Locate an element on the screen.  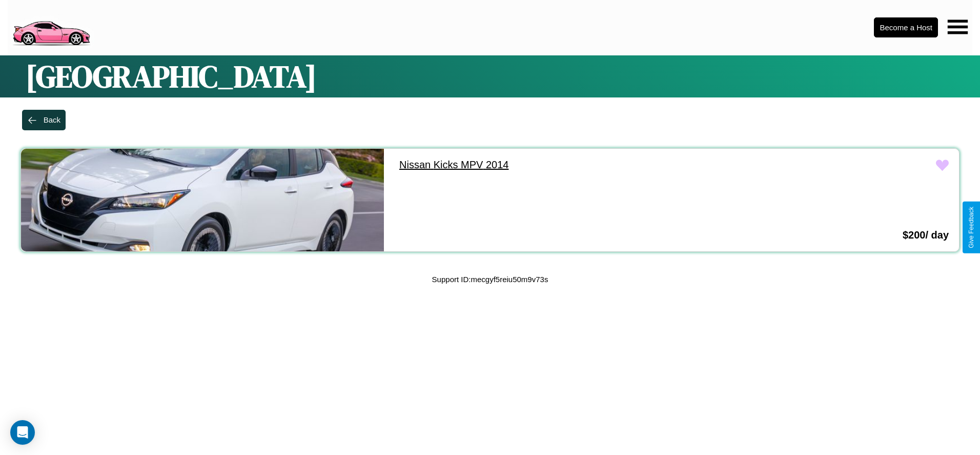
a: Nissan Kicks MPV 2014 is located at coordinates (571, 165).